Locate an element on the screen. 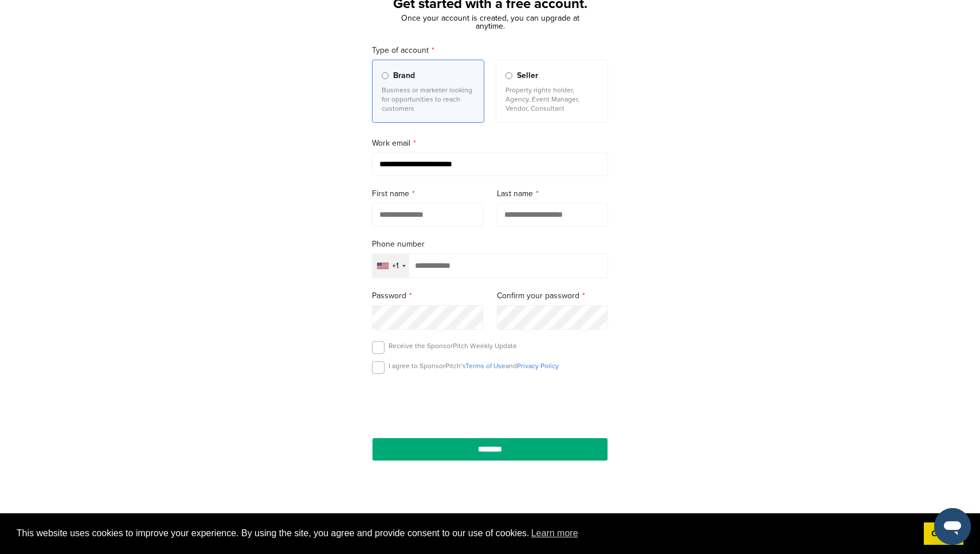 Image resolution: width=980 pixels, height=554 pixels. p: Business or marketer looking for opportunities to reach customers is located at coordinates (428, 99).